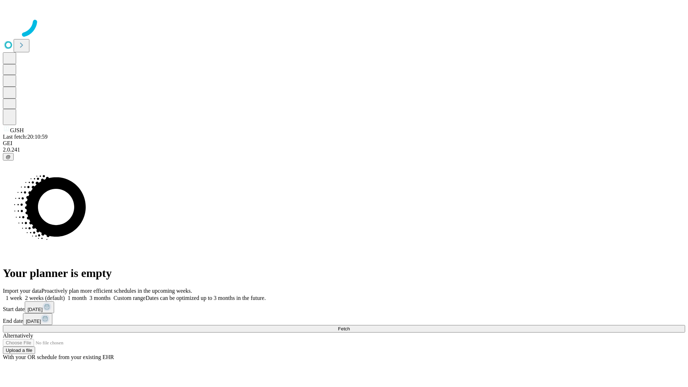  I want to click on span: Last fetch: 20:10:59, so click(25, 137).